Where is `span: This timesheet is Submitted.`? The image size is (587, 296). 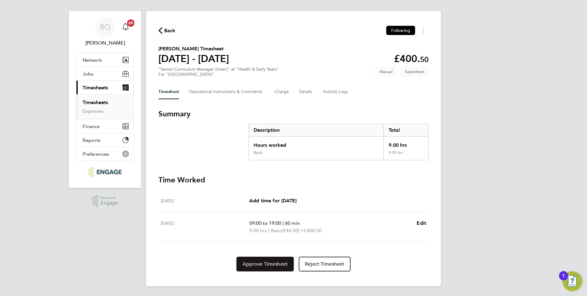
span: This timesheet is Submitted. is located at coordinates (414, 72).